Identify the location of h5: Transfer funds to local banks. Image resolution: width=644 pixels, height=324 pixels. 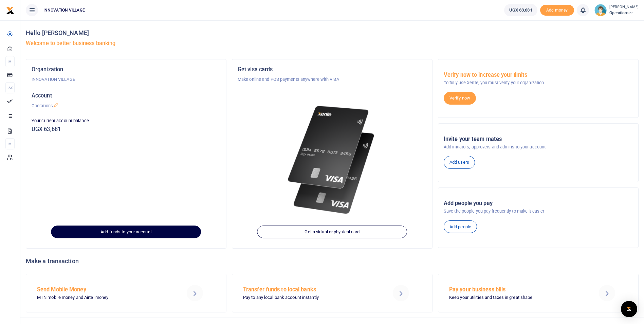
(309, 290).